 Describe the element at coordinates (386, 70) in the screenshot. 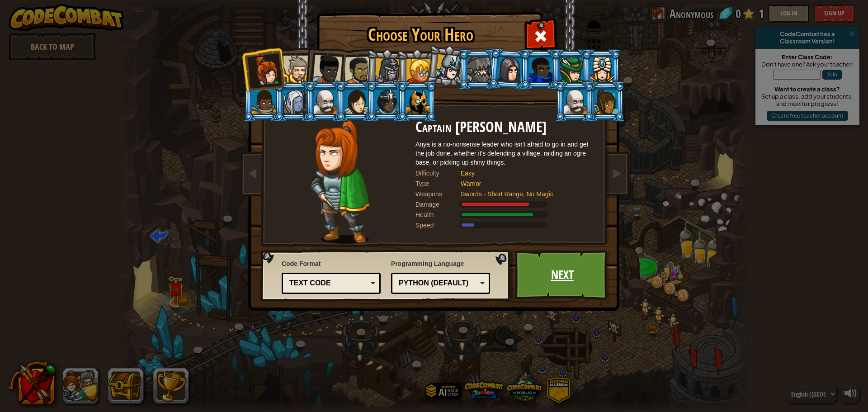

I see `li: Amara Arrowhead` at that location.